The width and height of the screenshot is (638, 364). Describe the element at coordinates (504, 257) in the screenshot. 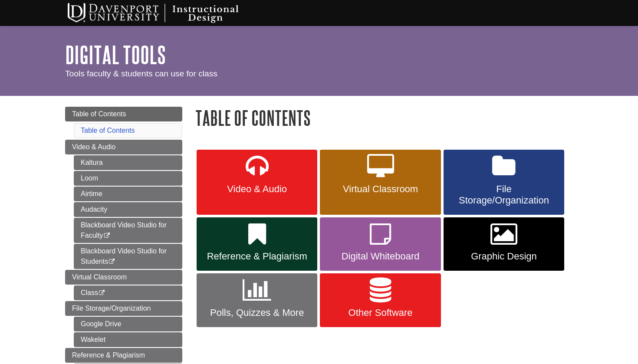

I see `span: Graphic Design` at that location.